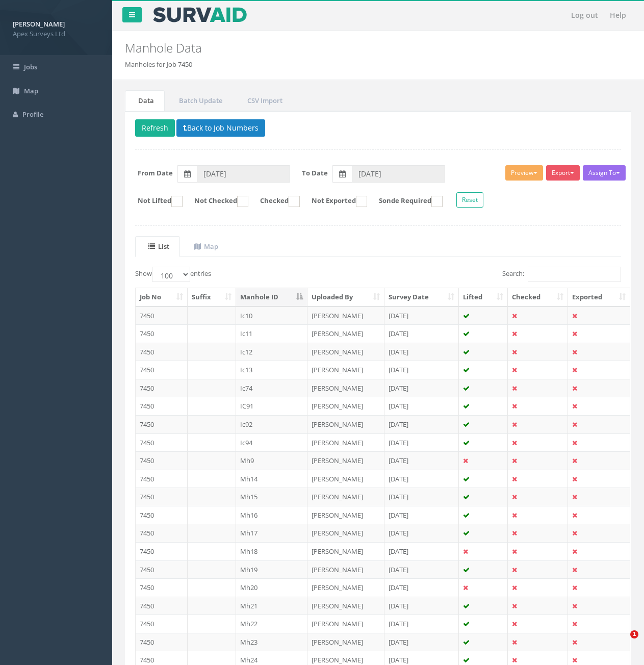  What do you see at coordinates (563, 173) in the screenshot?
I see `button: Export` at bounding box center [563, 173].